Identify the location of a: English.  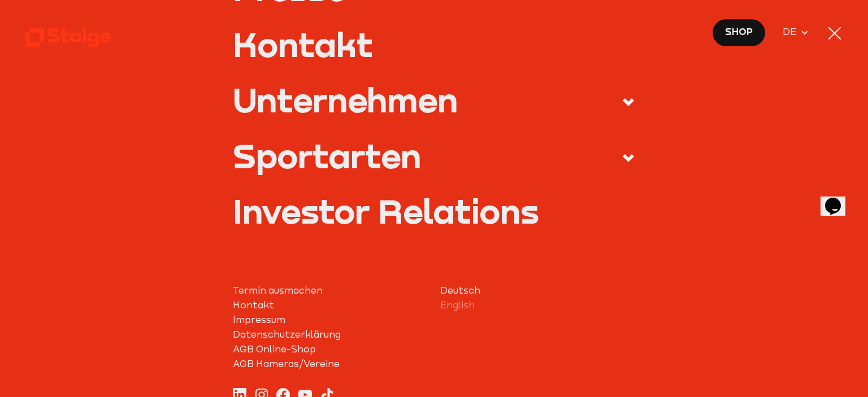
(538, 306).